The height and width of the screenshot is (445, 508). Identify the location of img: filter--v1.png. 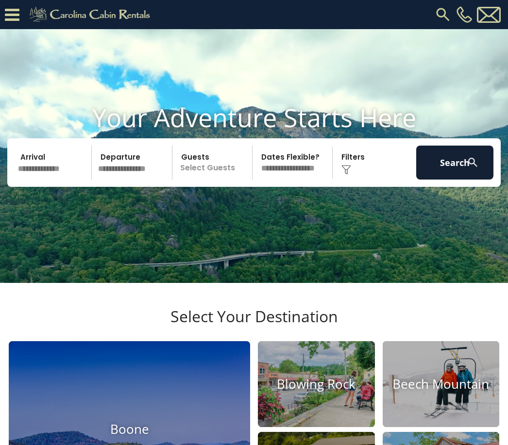
(346, 170).